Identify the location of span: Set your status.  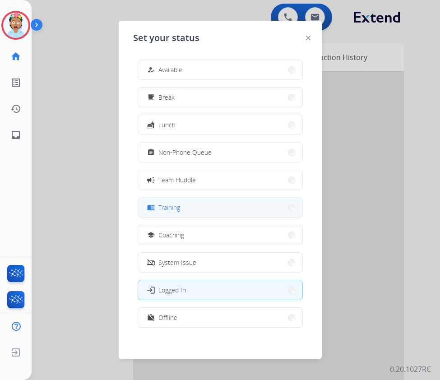
(166, 38).